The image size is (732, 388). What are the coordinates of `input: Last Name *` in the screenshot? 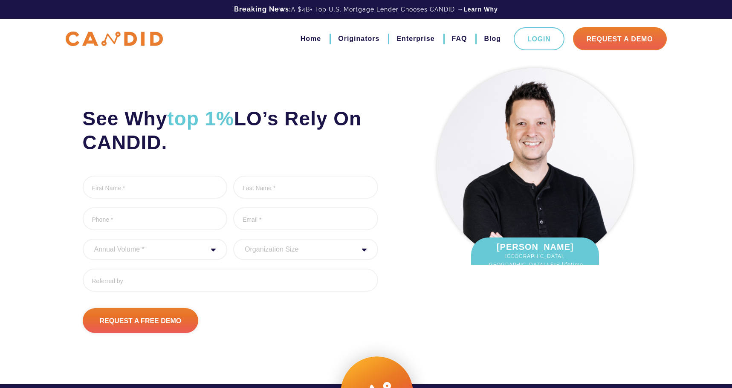 It's located at (306, 187).